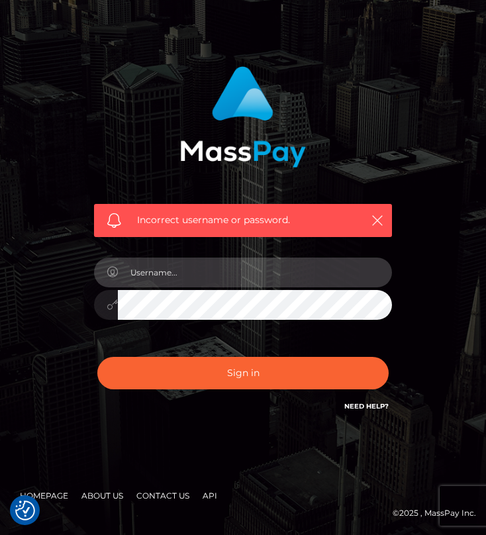 The height and width of the screenshot is (535, 486). I want to click on button: Consent Preferences, so click(25, 511).